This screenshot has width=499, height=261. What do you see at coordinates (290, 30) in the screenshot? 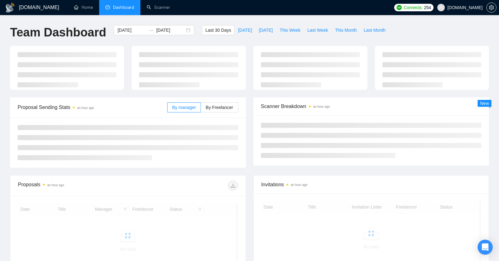
I see `span: This Week` at bounding box center [290, 30].